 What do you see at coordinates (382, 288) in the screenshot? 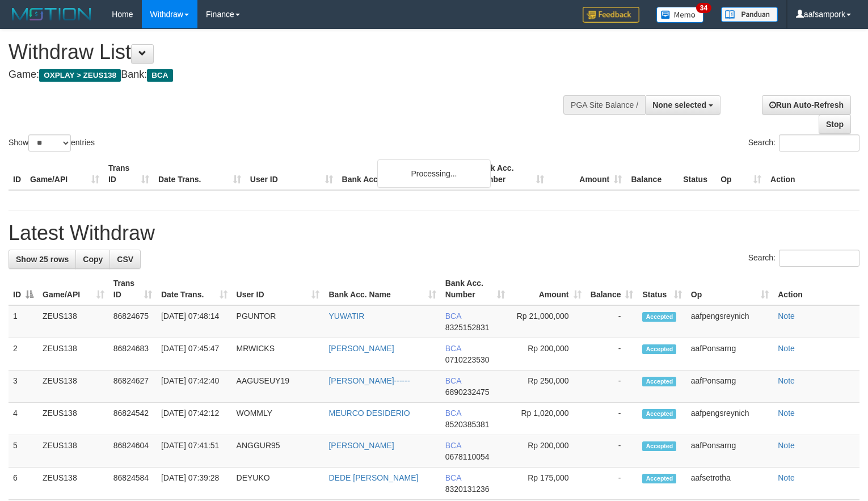
I see `th: Bank Acc. Name: activate to sort column ascending` at bounding box center [382, 288].